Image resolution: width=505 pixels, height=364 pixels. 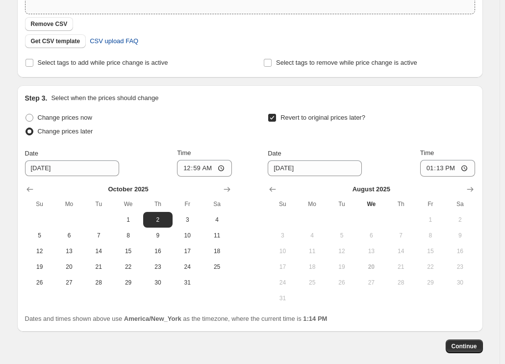 I want to click on button: Monday October 20 2025, so click(x=69, y=267).